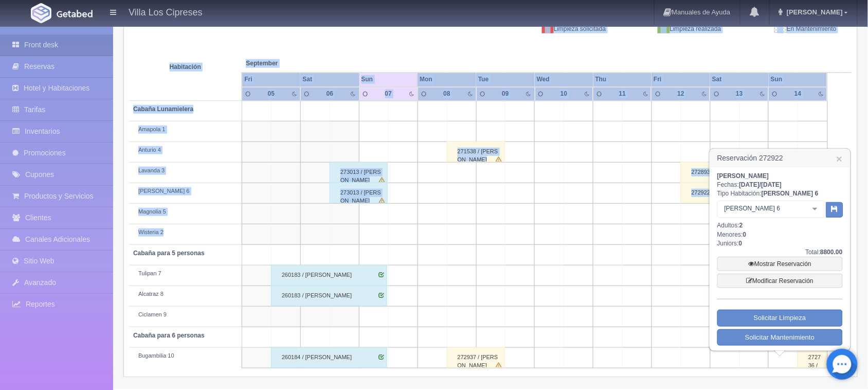 The image size is (868, 390). I want to click on div: Tulipan 7, so click(185, 274).